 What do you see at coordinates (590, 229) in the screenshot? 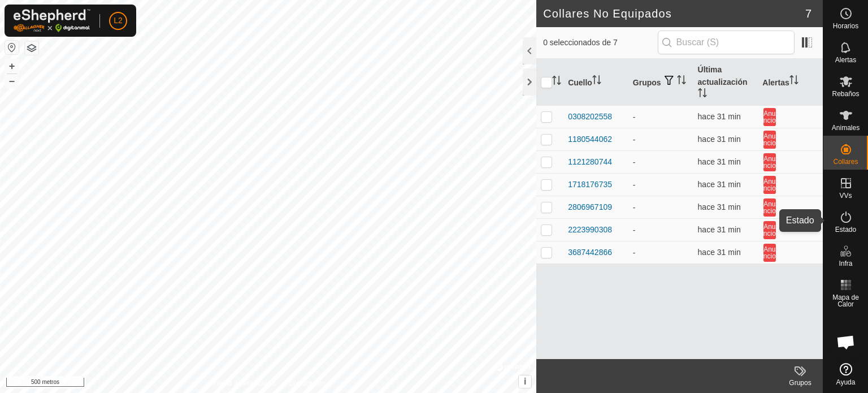
I see `font: 2223990308` at bounding box center [590, 229].